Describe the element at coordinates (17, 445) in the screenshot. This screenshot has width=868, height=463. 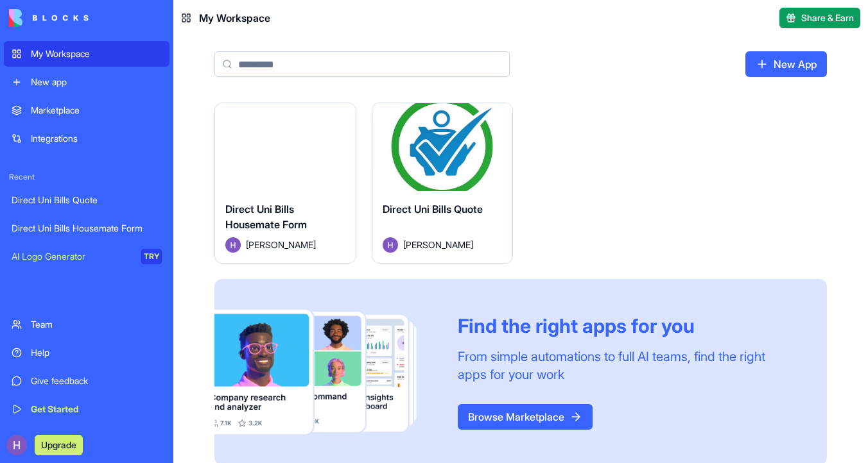
I see `img: ACg8ocKWPS7NR9x9gQtPQIeor_d5VxETxT0FuEwPrYpzgAhOPQl2BNQ=s96-c` at that location.